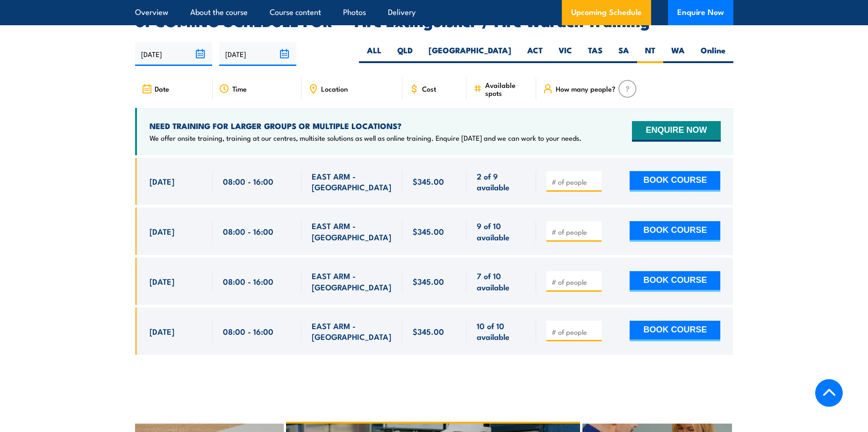  Describe the element at coordinates (161, 88) in the screenshot. I see `span: Date` at that location.